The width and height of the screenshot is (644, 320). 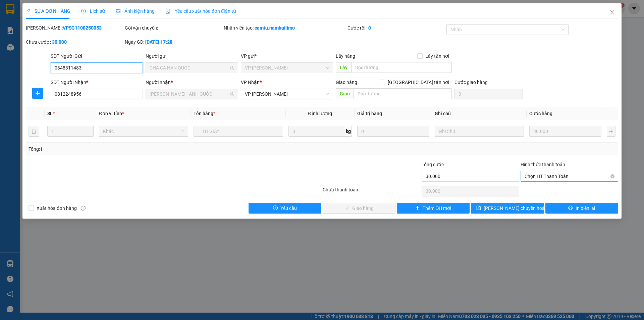 I want to click on div: Người nhận, so click(x=192, y=82).